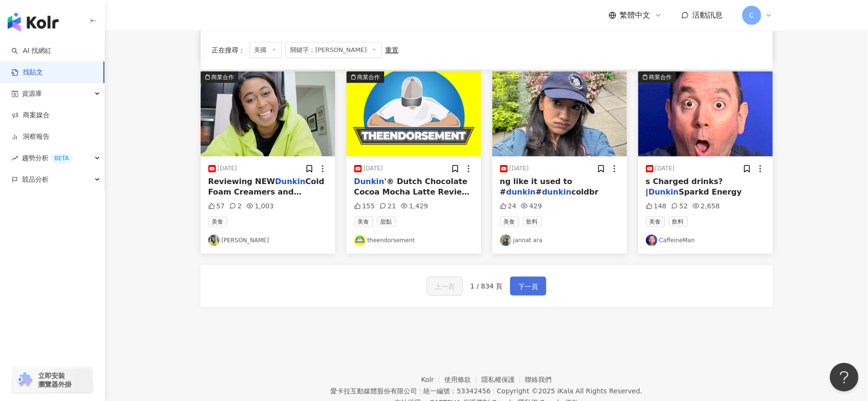  I want to click on div: 重置, so click(392, 50).